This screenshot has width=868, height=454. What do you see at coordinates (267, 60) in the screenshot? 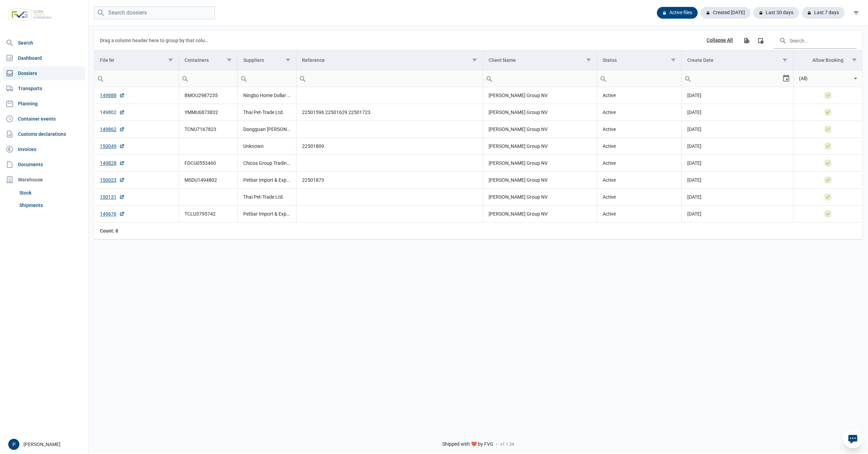
I see `td: Column Suppliers` at bounding box center [267, 60].